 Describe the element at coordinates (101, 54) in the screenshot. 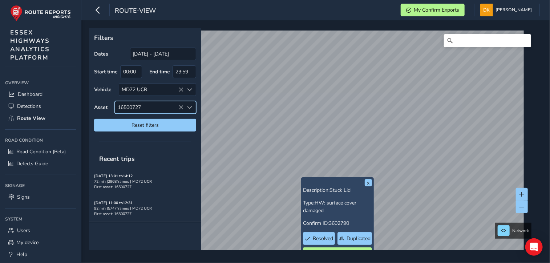

I see `label: Dates` at that location.